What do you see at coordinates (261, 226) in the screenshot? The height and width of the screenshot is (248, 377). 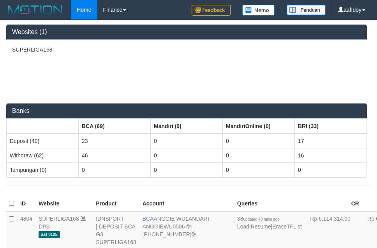 I see `a: Resume` at bounding box center [261, 226].